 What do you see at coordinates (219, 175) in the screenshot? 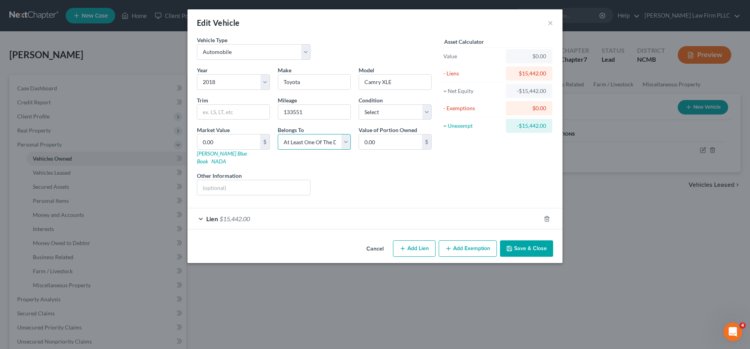
I see `label: Other Information` at bounding box center [219, 175].